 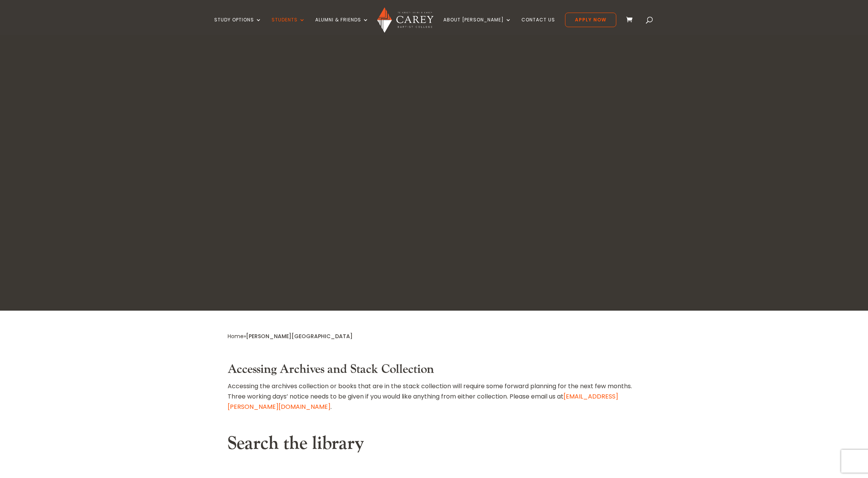 What do you see at coordinates (434, 397) in the screenshot?
I see `p: Accessing the archives collection or books that are in the stack collection will require some for...` at bounding box center [434, 397].